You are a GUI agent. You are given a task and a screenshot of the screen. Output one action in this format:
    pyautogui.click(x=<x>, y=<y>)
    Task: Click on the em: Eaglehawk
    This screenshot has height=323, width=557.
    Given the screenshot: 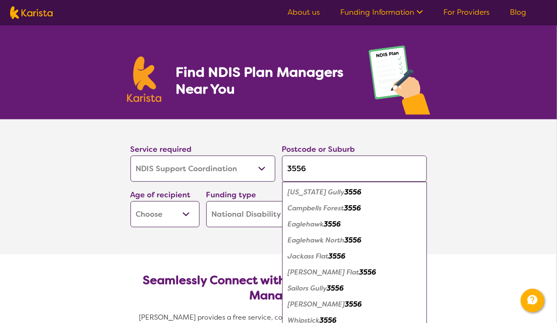 What is the action you would take?
    pyautogui.click(x=306, y=224)
    